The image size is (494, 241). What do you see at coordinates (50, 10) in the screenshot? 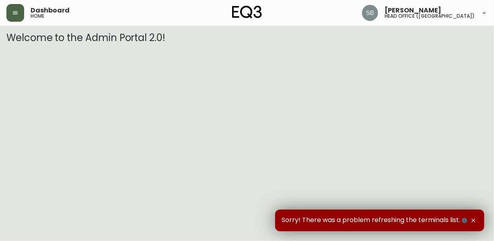
I see `span: Dashboard` at bounding box center [50, 10].